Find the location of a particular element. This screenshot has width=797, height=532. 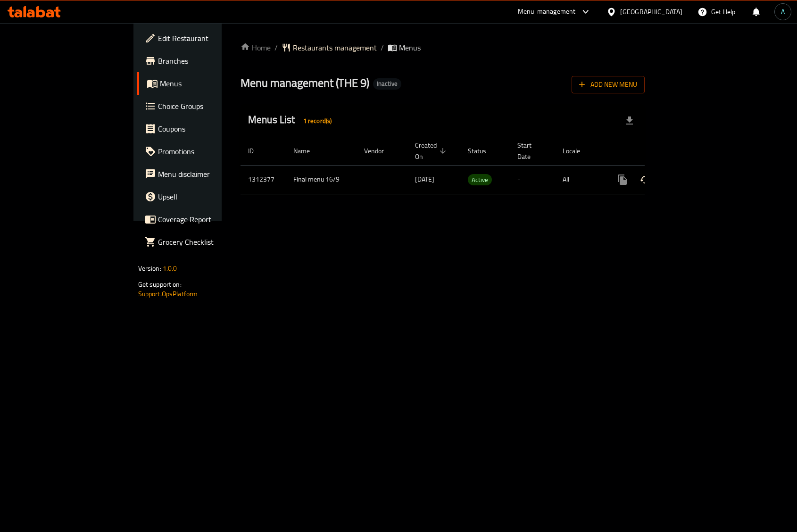

a: Grocery Checklist is located at coordinates (202, 242).